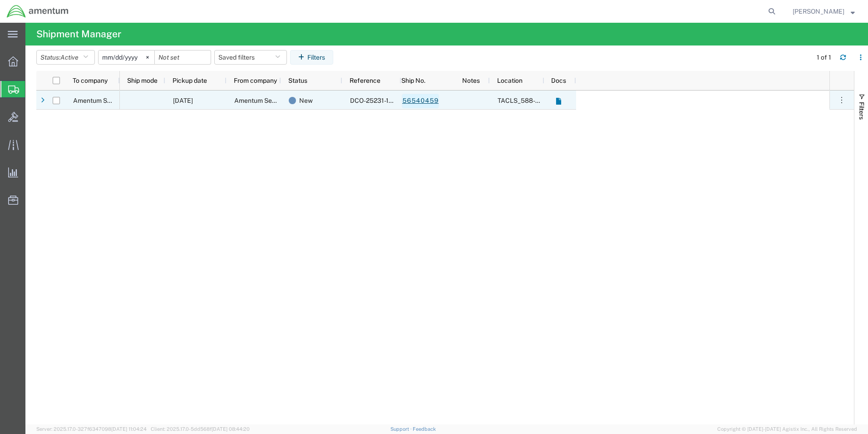 The height and width of the screenshot is (434, 868). Describe the element at coordinates (312, 57) in the screenshot. I see `button: Filters` at that location.